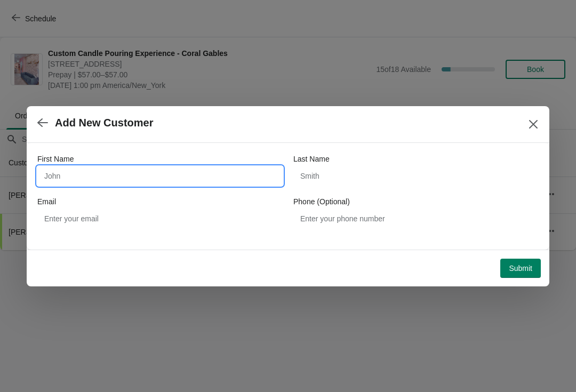  I want to click on input: John, so click(160, 176).